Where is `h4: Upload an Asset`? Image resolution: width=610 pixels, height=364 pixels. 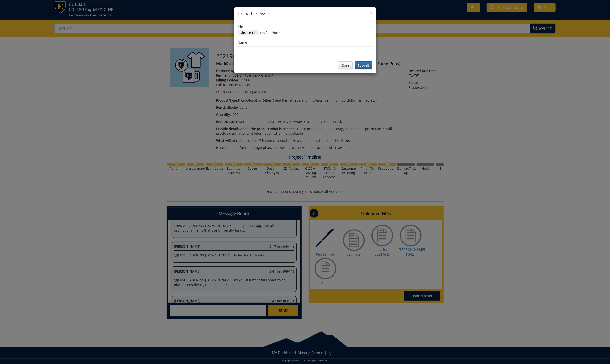
h4: Upload an Asset is located at coordinates (305, 14).